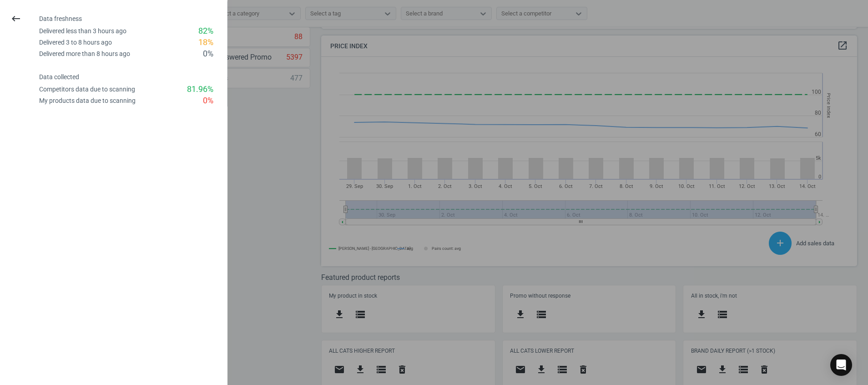 The width and height of the screenshot is (868, 385). What do you see at coordinates (87, 101) in the screenshot?
I see `div: My products data due to scanning` at bounding box center [87, 101].